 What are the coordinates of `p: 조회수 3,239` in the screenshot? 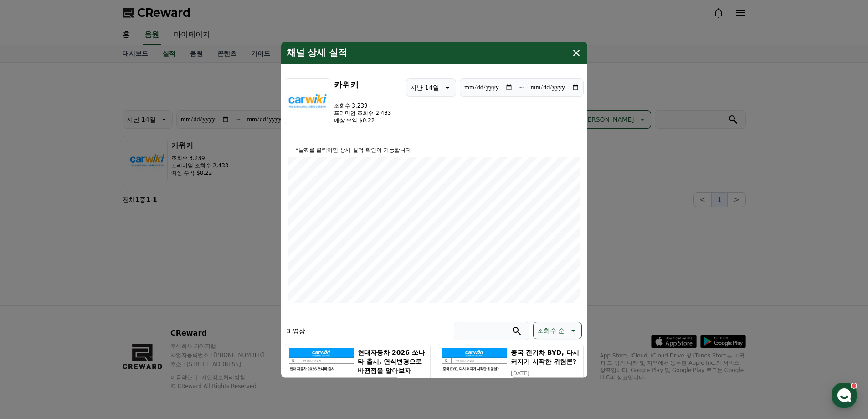 It's located at (363, 106).